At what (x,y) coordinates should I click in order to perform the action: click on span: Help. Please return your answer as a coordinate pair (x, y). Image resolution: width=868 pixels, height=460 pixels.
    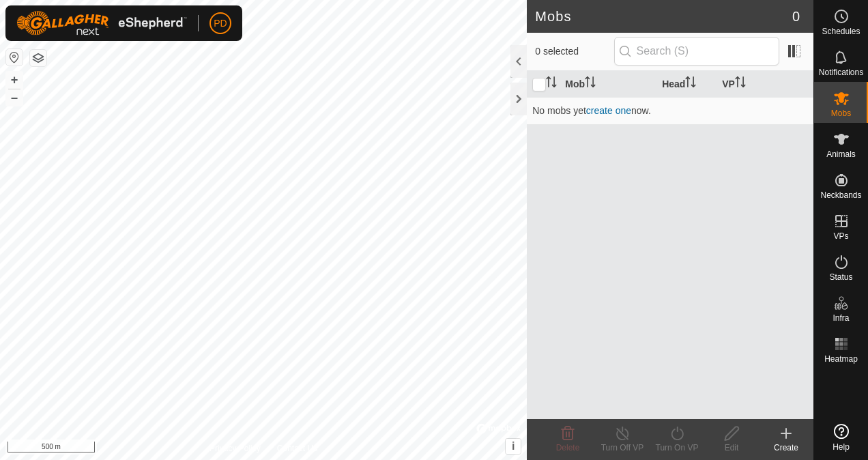
    Looking at the image, I should click on (841, 447).